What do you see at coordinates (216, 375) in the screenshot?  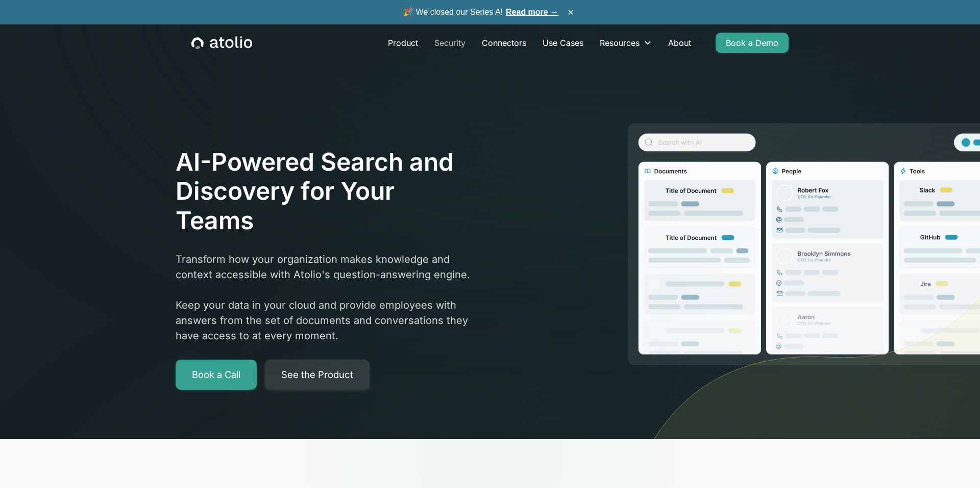 I see `a: Book a Call` at bounding box center [216, 375].